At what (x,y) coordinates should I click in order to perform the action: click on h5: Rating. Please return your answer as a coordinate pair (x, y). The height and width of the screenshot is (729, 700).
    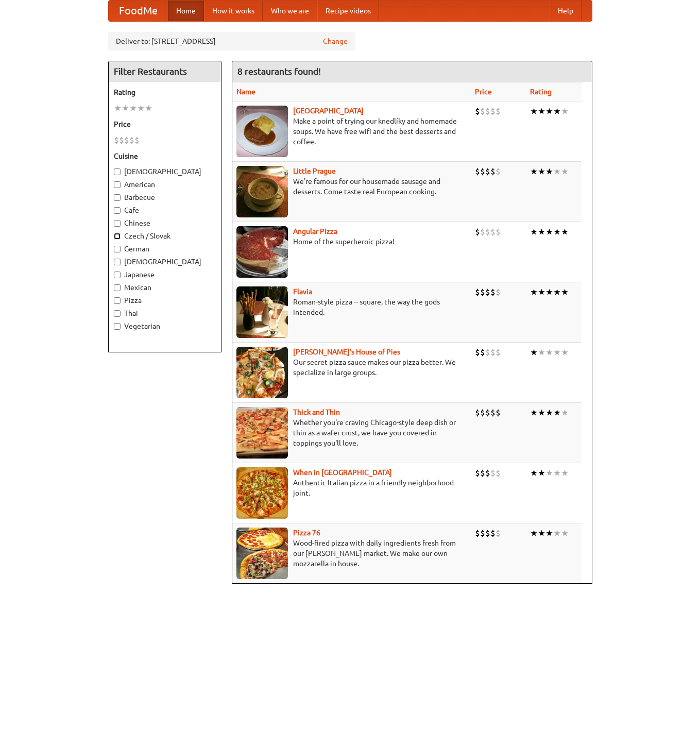
    Looking at the image, I should click on (165, 92).